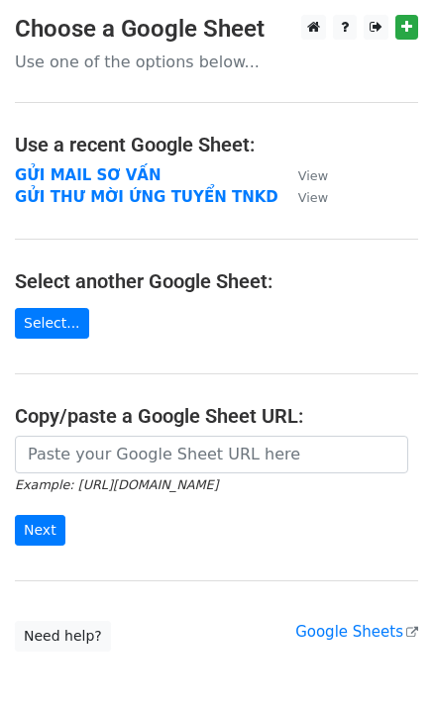 This screenshot has width=433, height=713. Describe the element at coordinates (216, 61) in the screenshot. I see `p: Use one of the options below...` at that location.